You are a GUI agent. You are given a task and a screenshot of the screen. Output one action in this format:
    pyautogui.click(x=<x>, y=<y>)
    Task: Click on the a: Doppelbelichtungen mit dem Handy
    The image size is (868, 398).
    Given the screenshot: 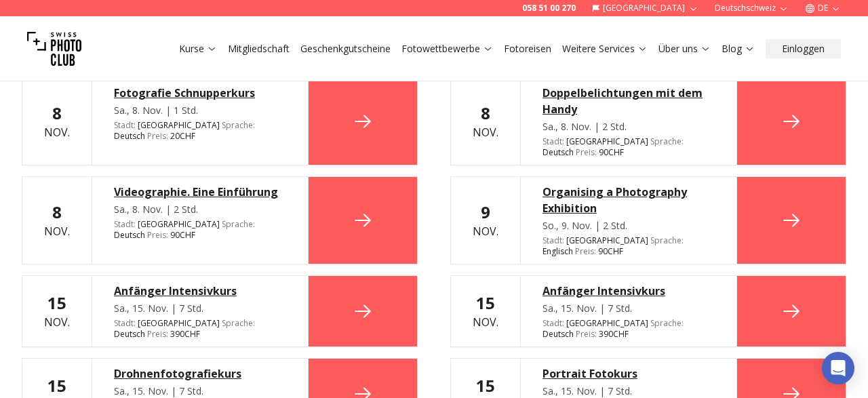 What is the action you would take?
    pyautogui.click(x=629, y=101)
    